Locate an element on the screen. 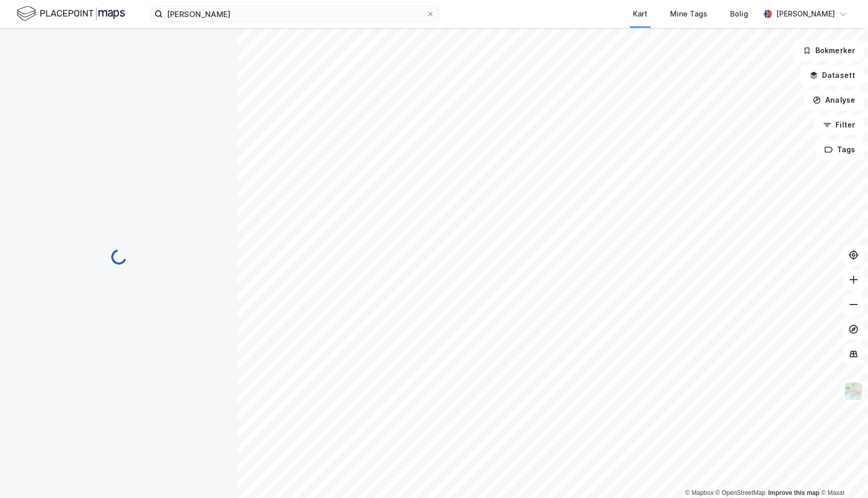 The image size is (868, 498). div: Mine Tags is located at coordinates (689, 14).